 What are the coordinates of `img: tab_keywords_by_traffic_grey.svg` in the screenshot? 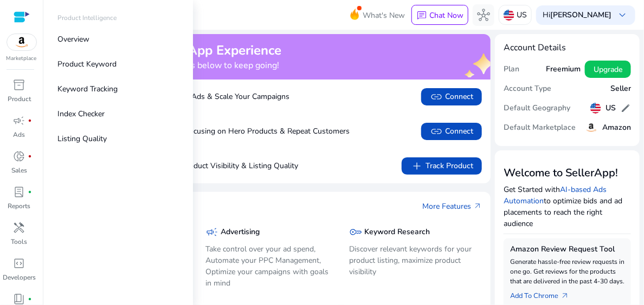 It's located at (112, 67).